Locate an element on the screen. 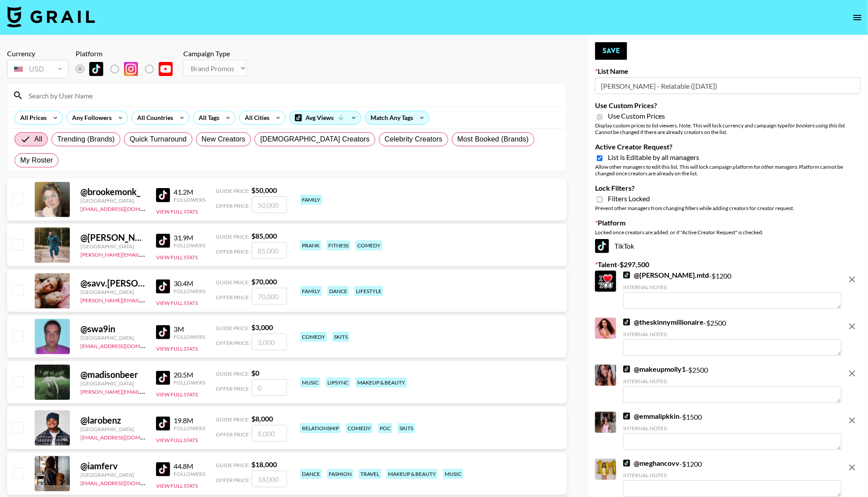  div: @ larobenz is located at coordinates (113, 420).